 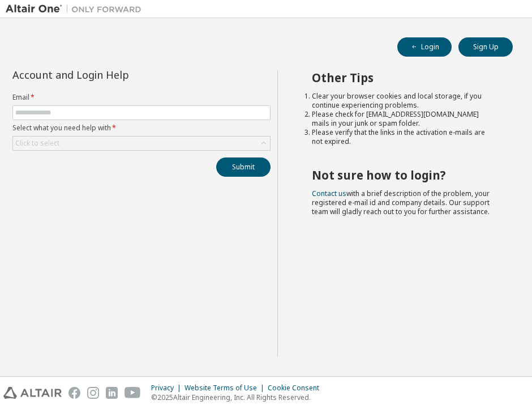 What do you see at coordinates (32, 393) in the screenshot?
I see `img: altair_logo.svg` at bounding box center [32, 393].